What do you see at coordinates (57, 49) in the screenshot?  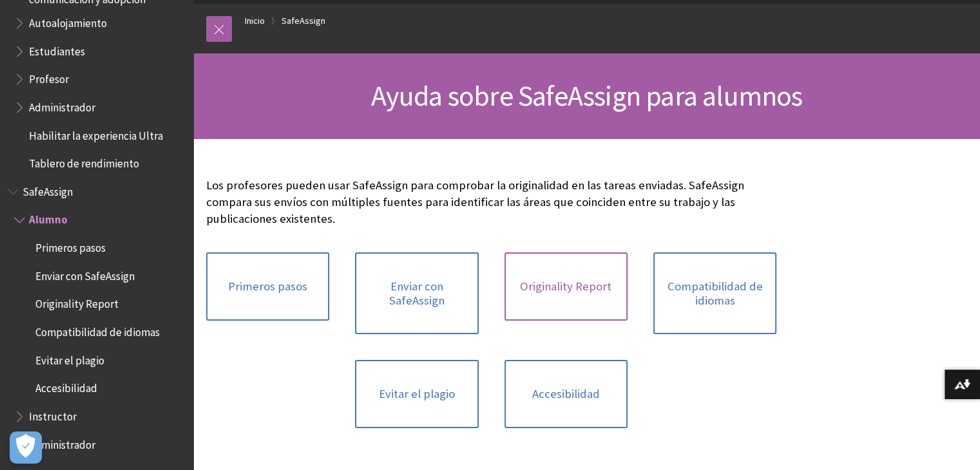 I see `span: Estudiantes` at bounding box center [57, 49].